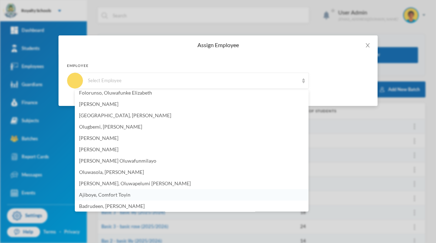  What do you see at coordinates (75, 81) in the screenshot?
I see `img: EMPLOYEE` at bounding box center [75, 81].